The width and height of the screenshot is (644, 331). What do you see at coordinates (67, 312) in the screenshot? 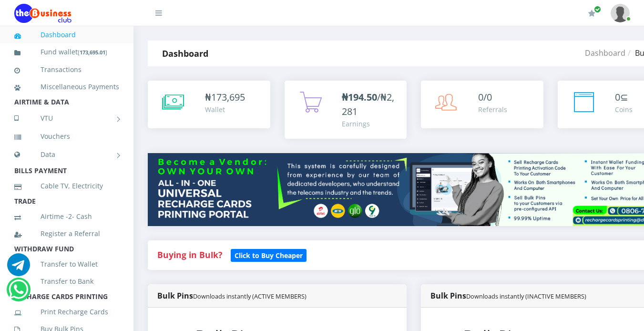
I see `a: Print Recharge Cards` at bounding box center [67, 312].